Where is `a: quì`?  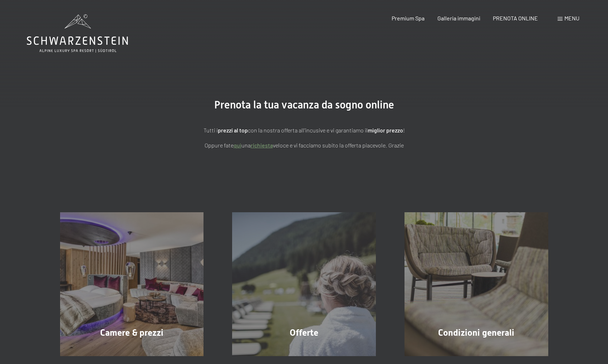 a: quì is located at coordinates (238, 145).